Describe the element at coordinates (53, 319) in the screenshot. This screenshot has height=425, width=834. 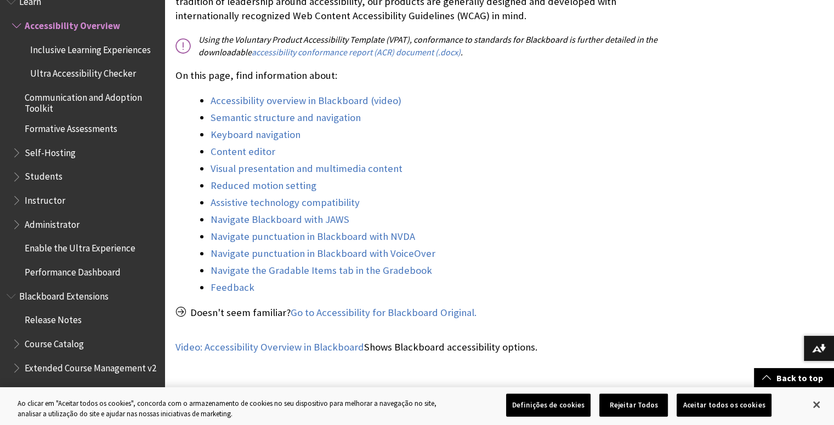
I see `span: Release Notes` at that location.